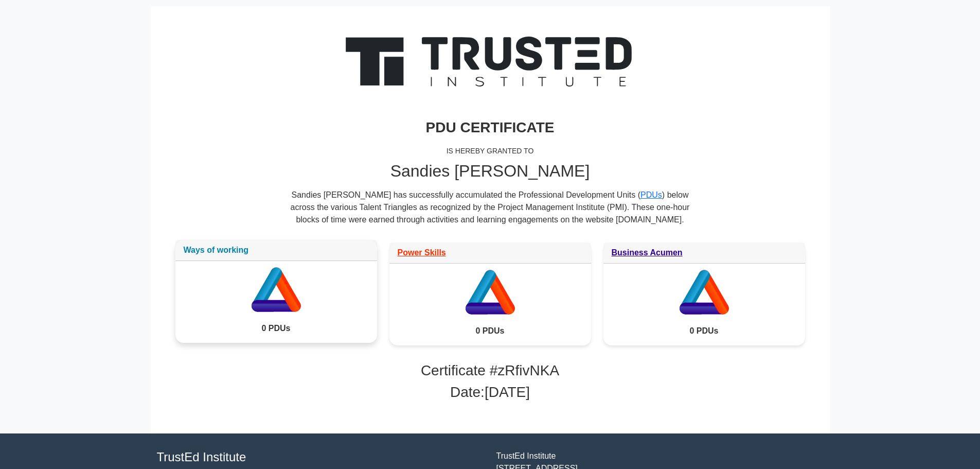  What do you see at coordinates (459, 370) in the screenshot?
I see `span: Certificate #` at bounding box center [459, 370].